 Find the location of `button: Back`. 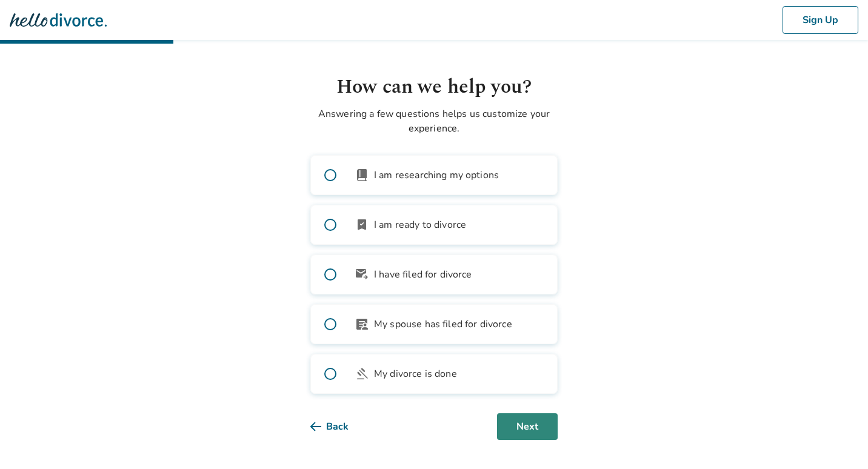

button: Back is located at coordinates (339, 427).